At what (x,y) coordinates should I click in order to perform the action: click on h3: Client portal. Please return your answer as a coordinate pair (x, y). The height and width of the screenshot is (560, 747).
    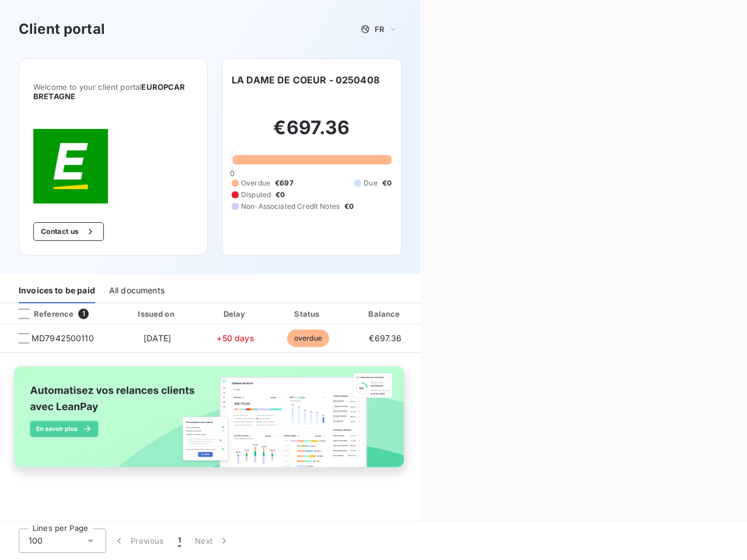
    Looking at the image, I should click on (62, 30).